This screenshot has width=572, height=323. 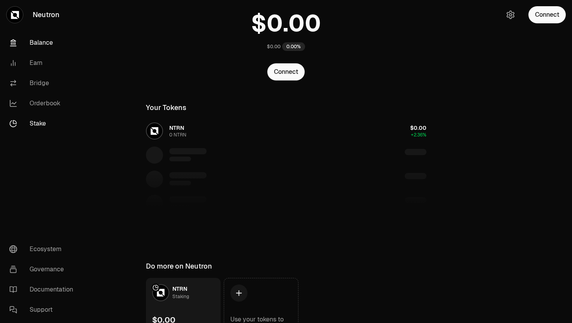 What do you see at coordinates (166, 108) in the screenshot?
I see `div: Your Tokens` at bounding box center [166, 108].